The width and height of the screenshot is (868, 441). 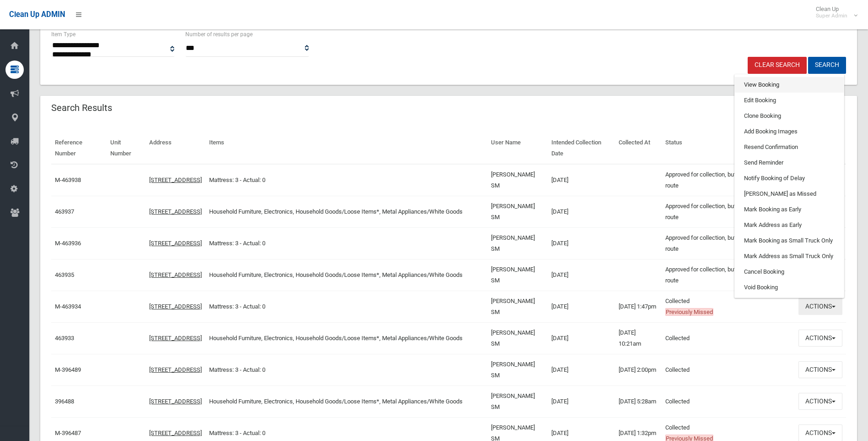 What do you see at coordinates (789, 85) in the screenshot?
I see `a: View Booking` at bounding box center [789, 85].